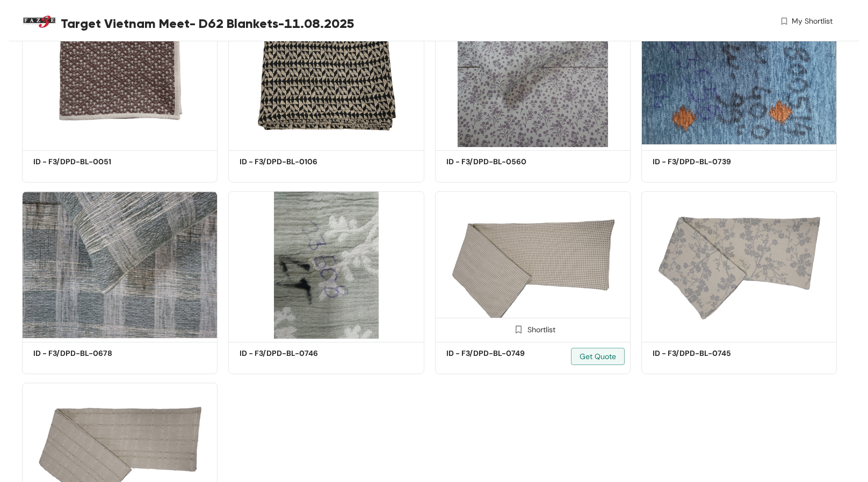  Describe the element at coordinates (285, 353) in the screenshot. I see `h5: ID - F3/DPD-BL-0746` at that location.